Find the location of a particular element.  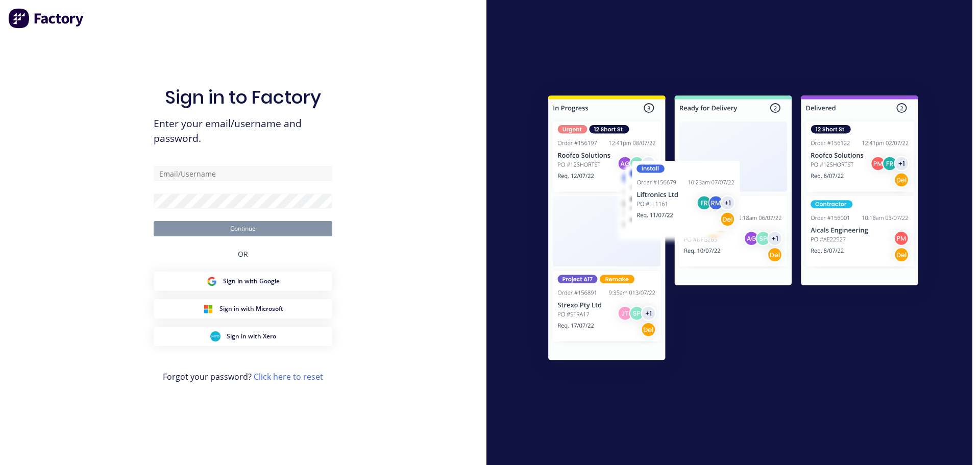

button: Xero Sign inSign in with Xero is located at coordinates (243, 337).